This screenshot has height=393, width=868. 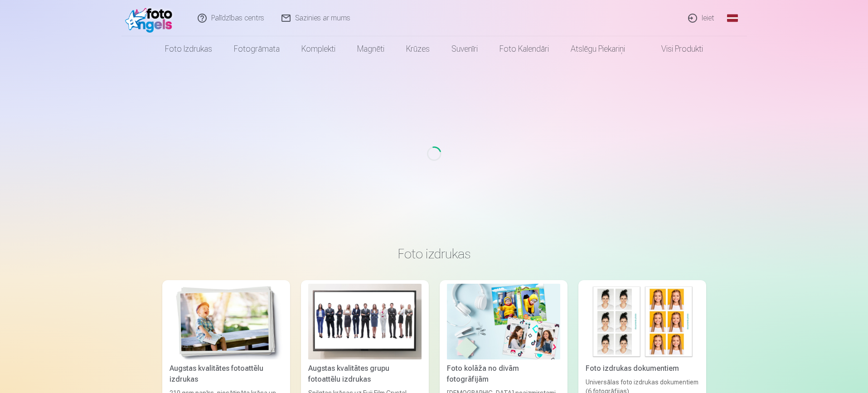 I want to click on img: Augstas kvalitātes fotoattēlu izdrukas, so click(x=226, y=322).